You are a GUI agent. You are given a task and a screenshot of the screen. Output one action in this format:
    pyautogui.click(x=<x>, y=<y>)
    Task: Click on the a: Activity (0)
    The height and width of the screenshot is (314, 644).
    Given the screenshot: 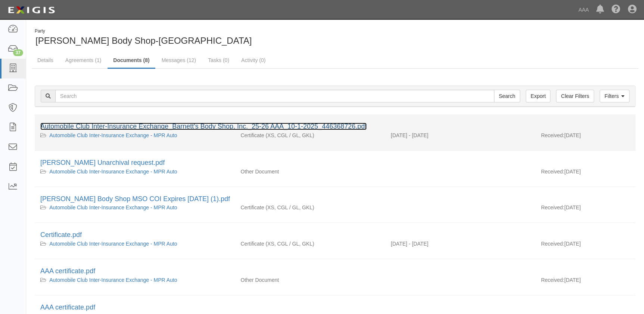 What is the action you would take?
    pyautogui.click(x=253, y=60)
    